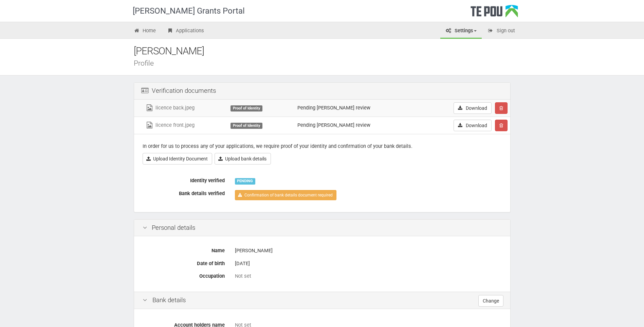 The width and height of the screenshot is (644, 327). Describe the element at coordinates (369, 276) in the screenshot. I see `div: Not set` at that location.